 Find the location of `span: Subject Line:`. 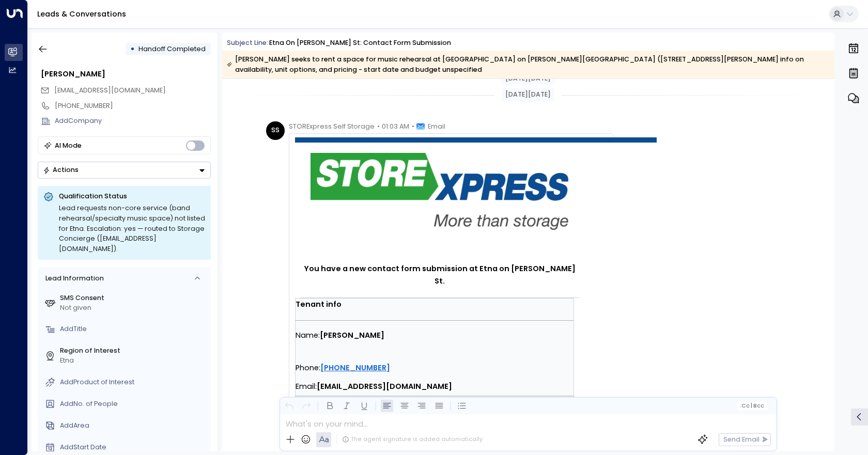

span: Subject Line: is located at coordinates (247, 43).